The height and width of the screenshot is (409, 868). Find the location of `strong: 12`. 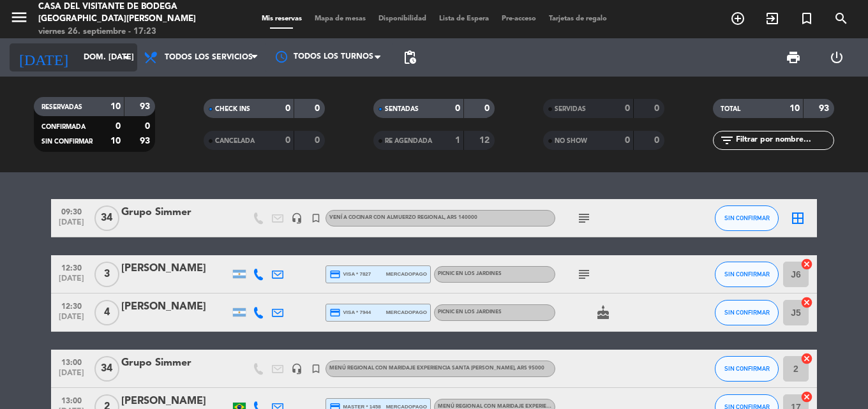

strong: 12 is located at coordinates (486, 141).